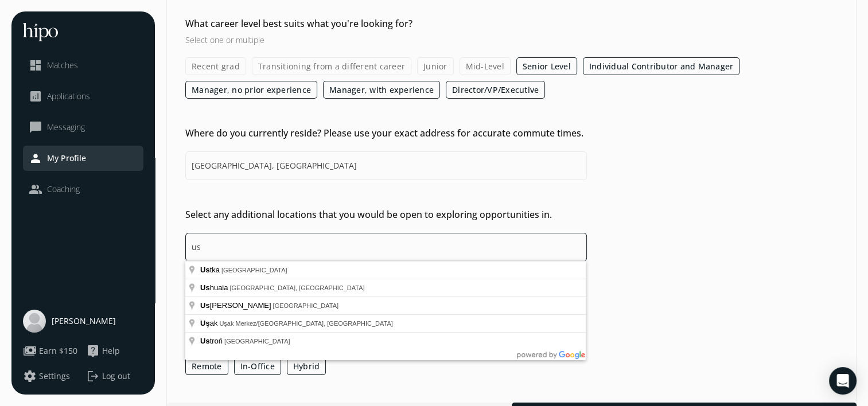 This screenshot has width=868, height=406. I want to click on label: Recent grad, so click(216, 66).